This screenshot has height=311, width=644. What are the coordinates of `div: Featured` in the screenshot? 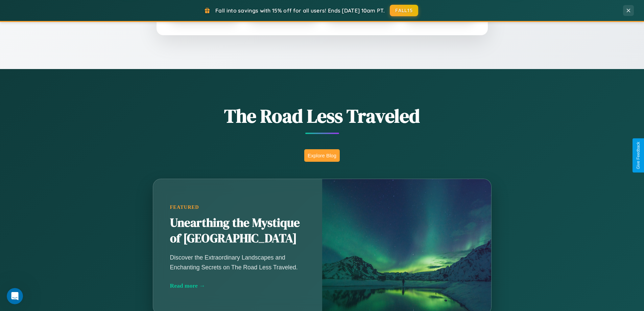 It's located at (238, 207).